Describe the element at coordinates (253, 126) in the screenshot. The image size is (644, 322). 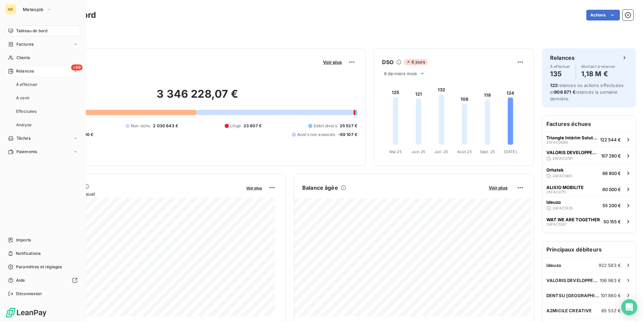
I see `span: 23 607 €` at that location.